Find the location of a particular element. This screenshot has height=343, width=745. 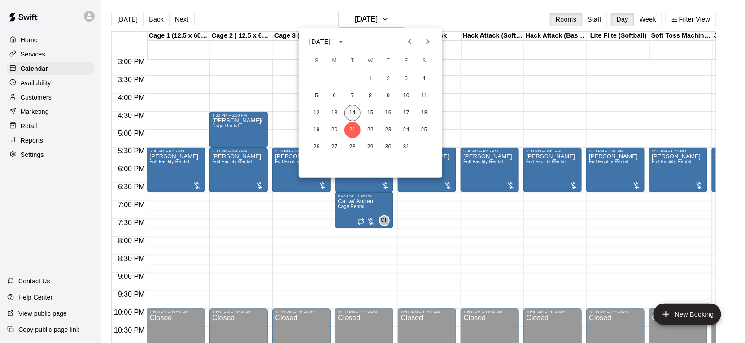

button: 23 is located at coordinates (388, 130).